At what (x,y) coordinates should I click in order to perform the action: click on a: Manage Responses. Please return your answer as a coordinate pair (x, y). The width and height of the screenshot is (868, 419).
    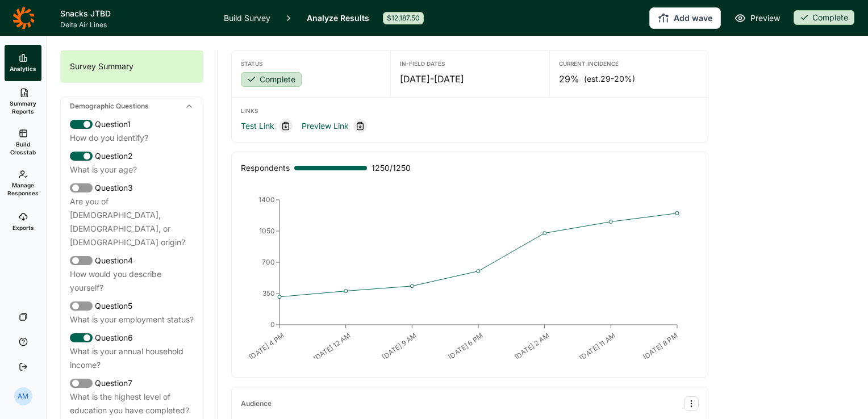
    Looking at the image, I should click on (23, 183).